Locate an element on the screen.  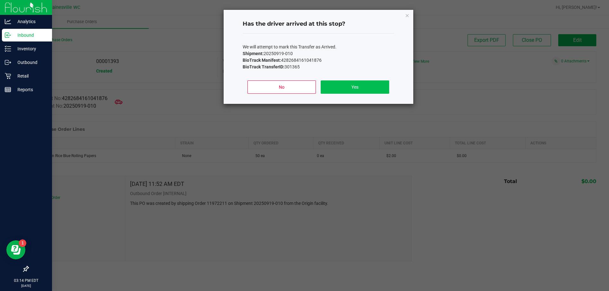
inline-svg: Analytics is located at coordinates (8, 22).